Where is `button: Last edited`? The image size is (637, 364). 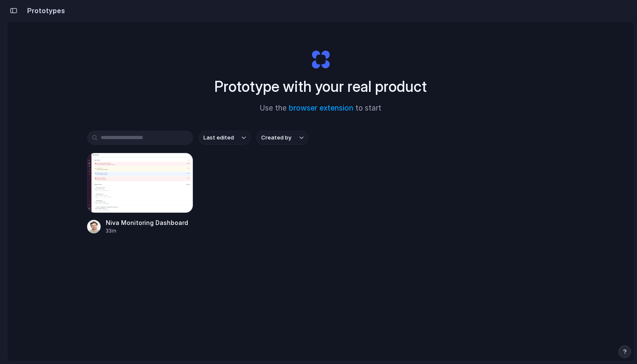 button: Last edited is located at coordinates (225, 137).